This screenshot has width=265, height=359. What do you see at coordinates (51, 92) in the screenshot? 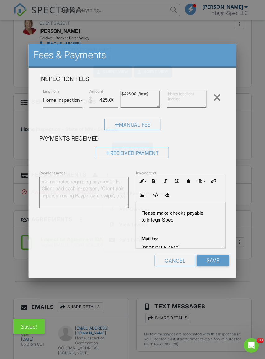
I see `label: Line Item` at bounding box center [51, 92].